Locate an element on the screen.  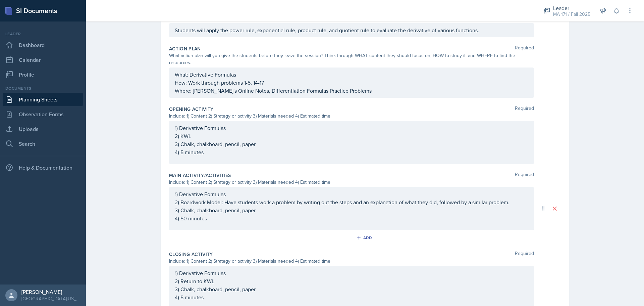
a: Planning Sheets is located at coordinates (43, 99).